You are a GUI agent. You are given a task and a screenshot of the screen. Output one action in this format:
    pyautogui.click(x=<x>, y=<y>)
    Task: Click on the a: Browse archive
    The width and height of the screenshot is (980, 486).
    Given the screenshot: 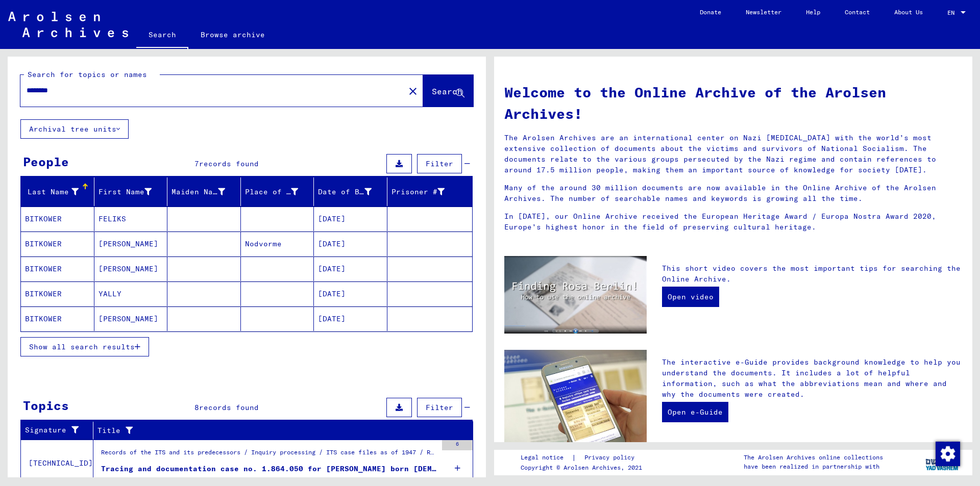 What is the action you would take?
    pyautogui.click(x=232, y=35)
    